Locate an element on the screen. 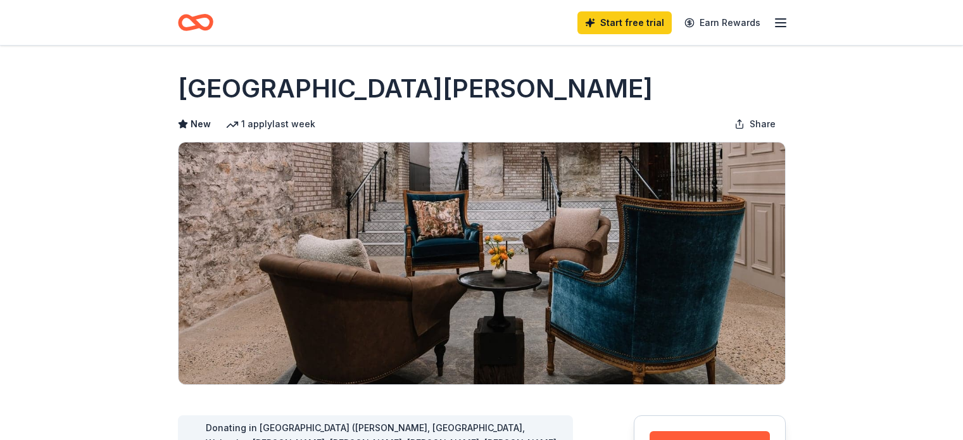 The image size is (963, 440). span: Share is located at coordinates (762, 124).